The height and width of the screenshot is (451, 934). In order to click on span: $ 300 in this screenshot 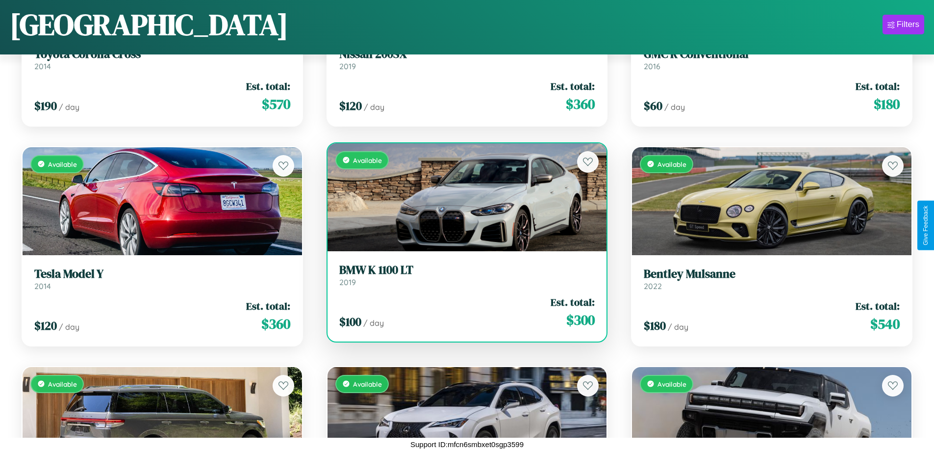, I will do `click(581, 320)`.